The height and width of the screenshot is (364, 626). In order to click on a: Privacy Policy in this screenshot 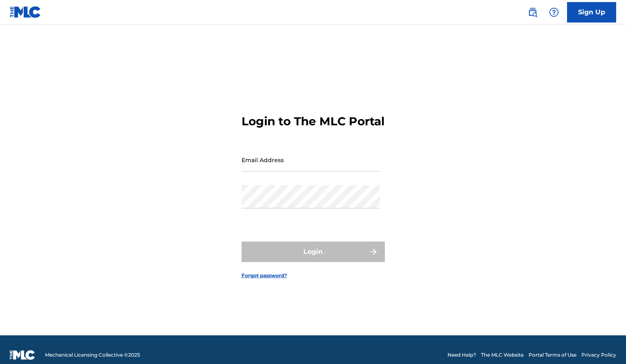, I will do `click(598, 355)`.